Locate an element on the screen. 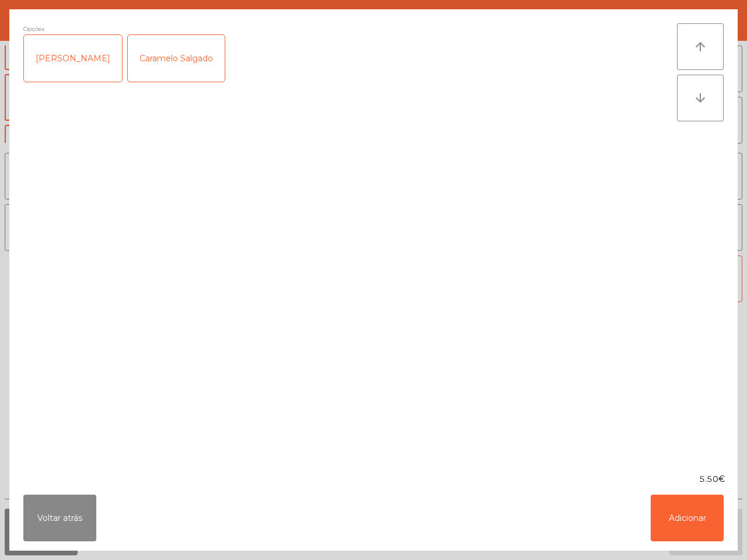 The image size is (747, 560). div: Caramelo Salgado is located at coordinates (176, 59).